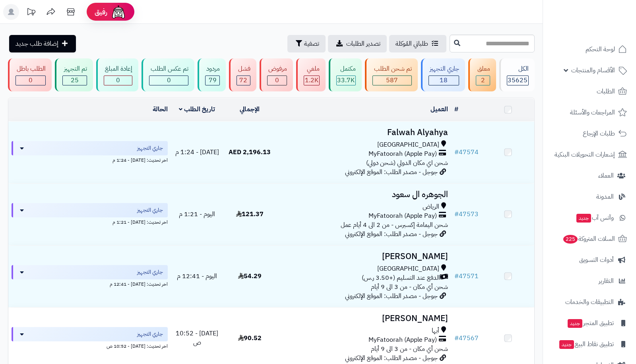 The height and width of the screenshot is (364, 636). Describe the element at coordinates (589, 91) in the screenshot. I see `a: الطلبات` at that location.